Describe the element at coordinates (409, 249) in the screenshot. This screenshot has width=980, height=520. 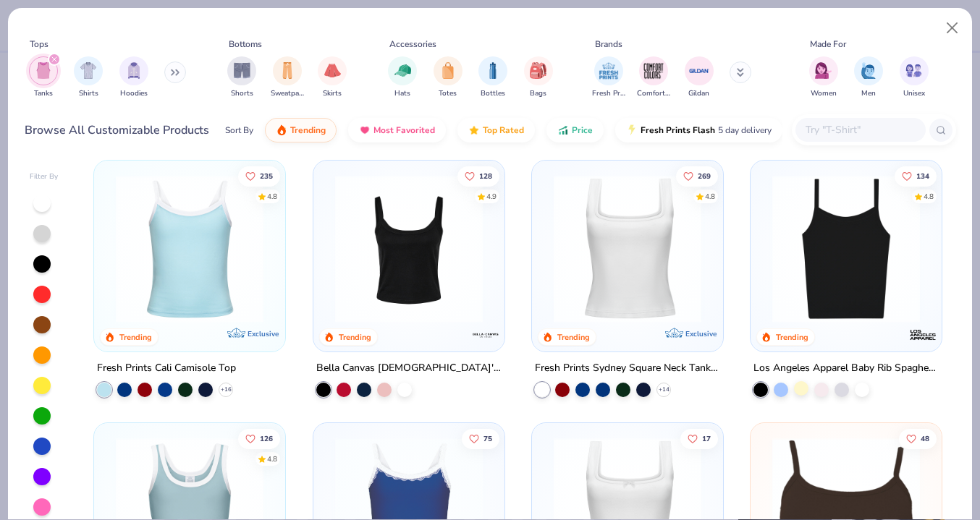
I see `img: 8af284bf-0d00-45ea-9003-ce4b9a3194ad` at that location.